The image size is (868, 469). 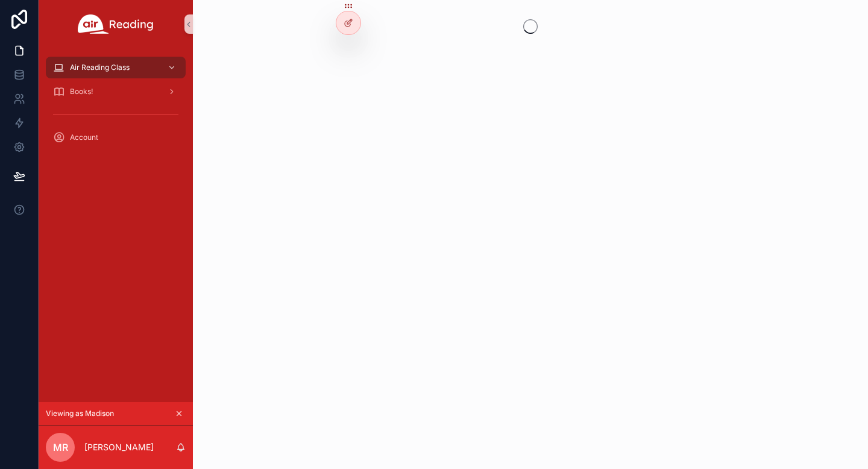 What do you see at coordinates (60, 447) in the screenshot?
I see `span: MR` at bounding box center [60, 447].